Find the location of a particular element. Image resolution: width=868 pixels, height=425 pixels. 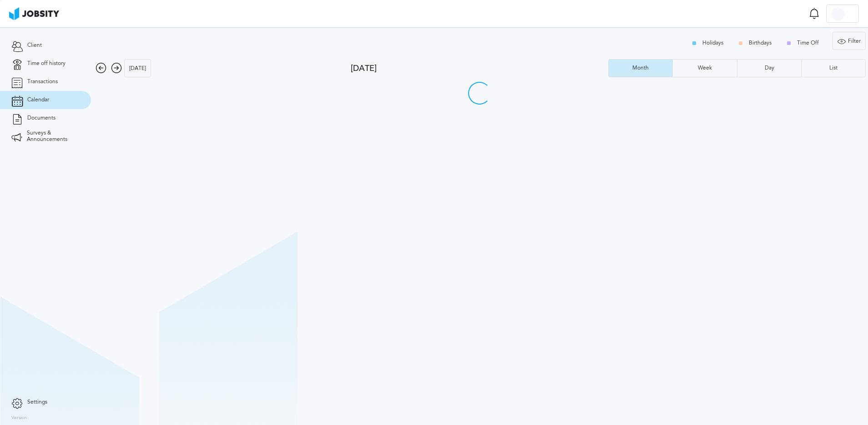

button: List is located at coordinates (833, 68).